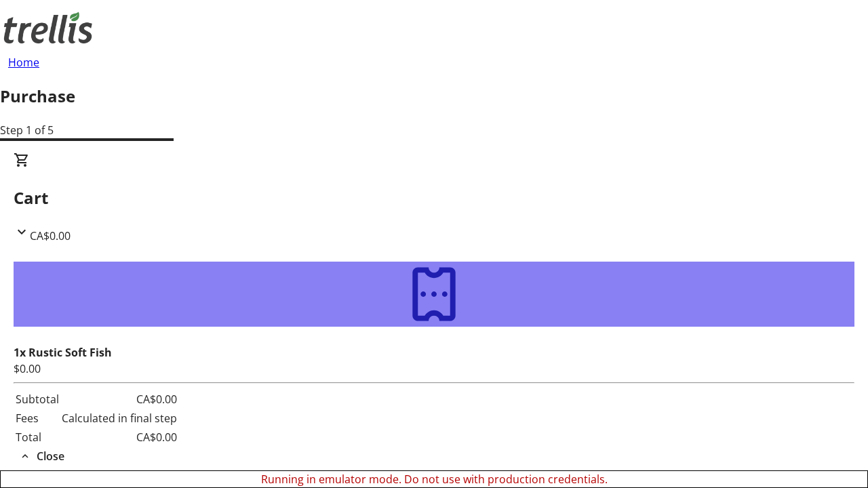 This screenshot has height=488, width=868. I want to click on td: Total, so click(37, 437).